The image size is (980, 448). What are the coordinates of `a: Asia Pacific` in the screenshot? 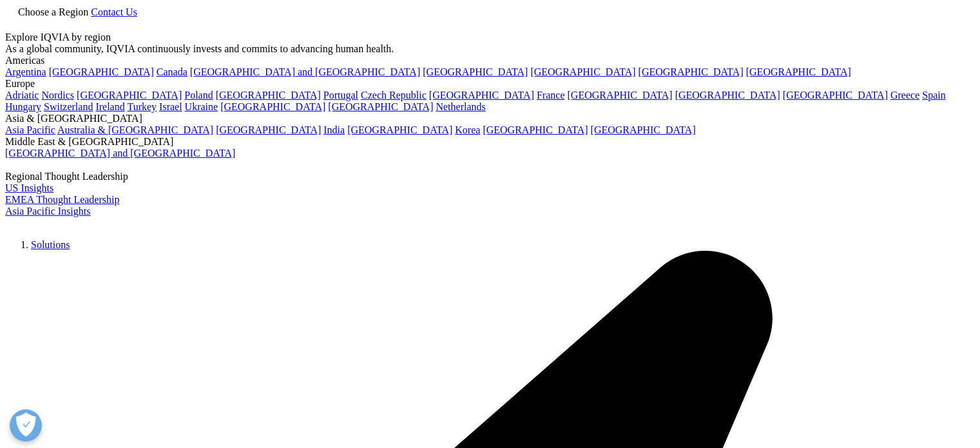 It's located at (31, 129).